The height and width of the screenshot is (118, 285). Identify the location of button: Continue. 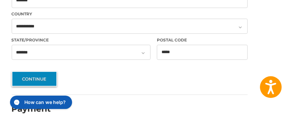
(34, 79).